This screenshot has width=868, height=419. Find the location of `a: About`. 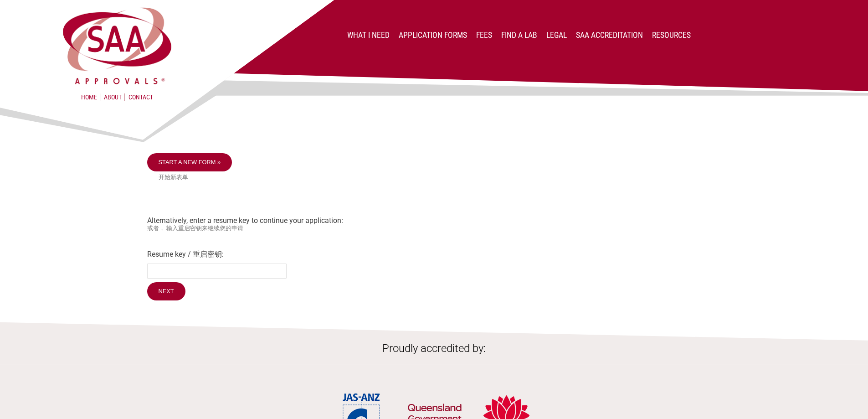

a: About is located at coordinates (113, 97).